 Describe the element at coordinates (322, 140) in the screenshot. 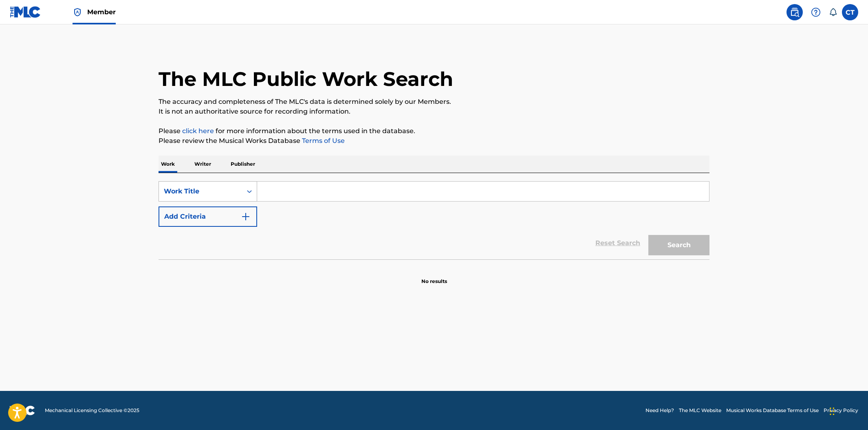

I see `a: Terms of Use` at that location.